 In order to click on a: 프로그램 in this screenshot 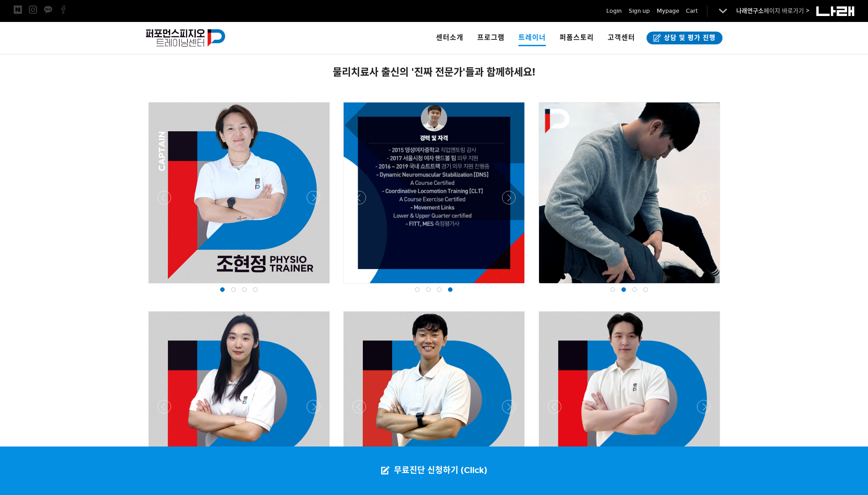, I will do `click(491, 38)`.